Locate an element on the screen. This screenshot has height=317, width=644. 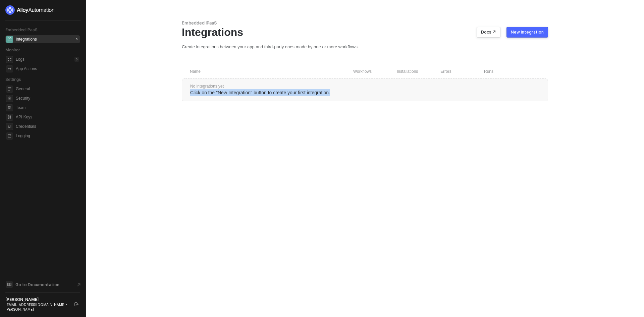
div: App Actions is located at coordinates (26, 69).